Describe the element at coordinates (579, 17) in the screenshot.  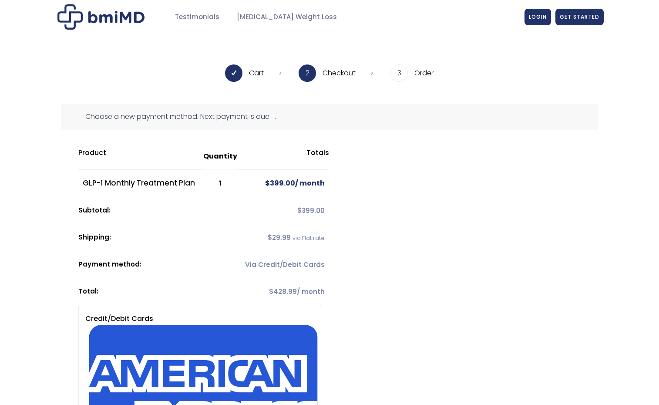
I see `span: GET STARTED` at that location.